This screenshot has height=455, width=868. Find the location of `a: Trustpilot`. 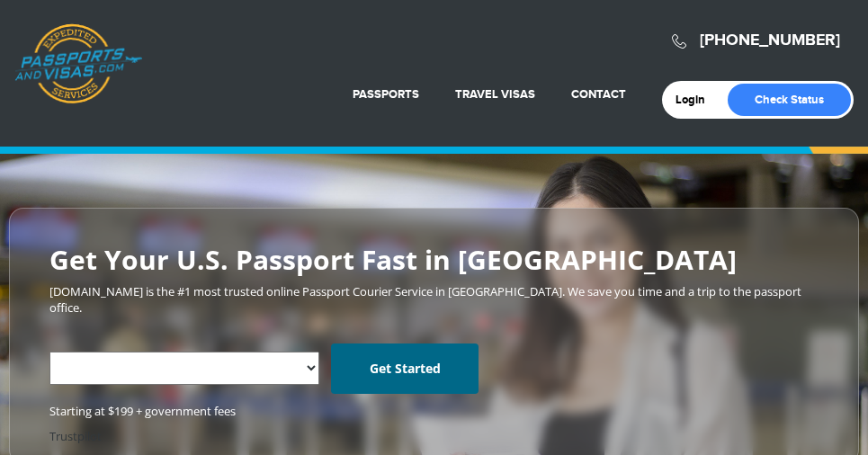

a: Trustpilot is located at coordinates (76, 437).